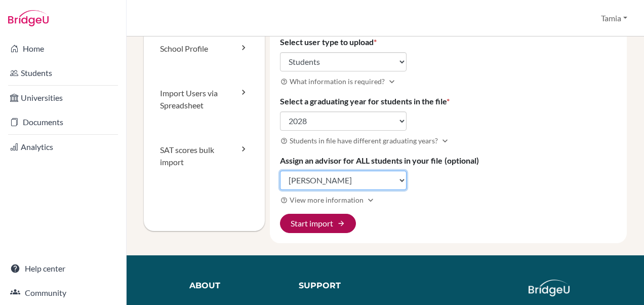 This screenshot has width=644, height=305. I want to click on a: School Profile, so click(204, 49).